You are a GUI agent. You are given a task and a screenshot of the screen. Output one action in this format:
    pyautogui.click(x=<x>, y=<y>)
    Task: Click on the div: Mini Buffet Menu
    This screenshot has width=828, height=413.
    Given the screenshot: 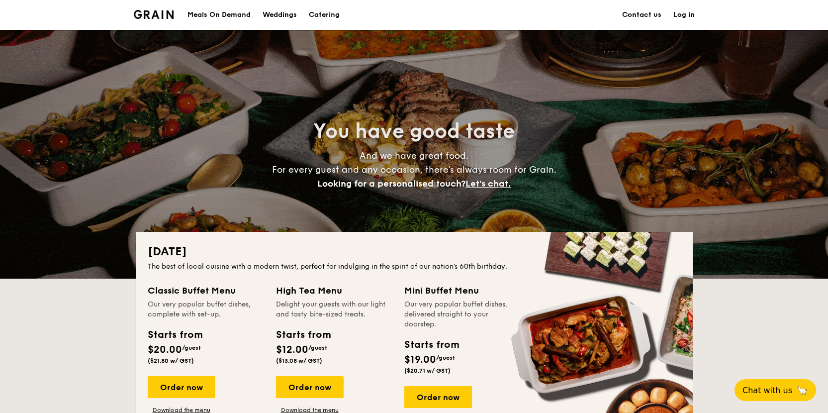 What is the action you would take?
    pyautogui.click(x=462, y=290)
    